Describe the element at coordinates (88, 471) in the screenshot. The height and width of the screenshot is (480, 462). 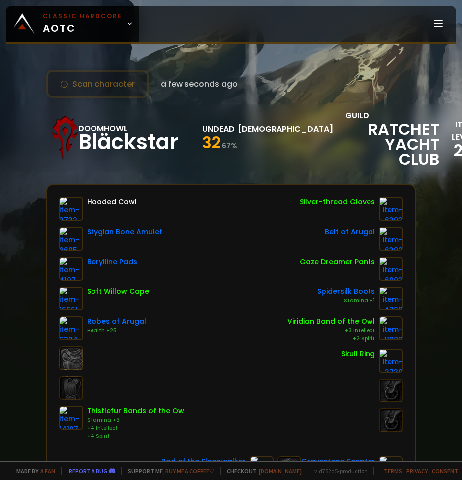
I see `a: Report a bug` at that location.